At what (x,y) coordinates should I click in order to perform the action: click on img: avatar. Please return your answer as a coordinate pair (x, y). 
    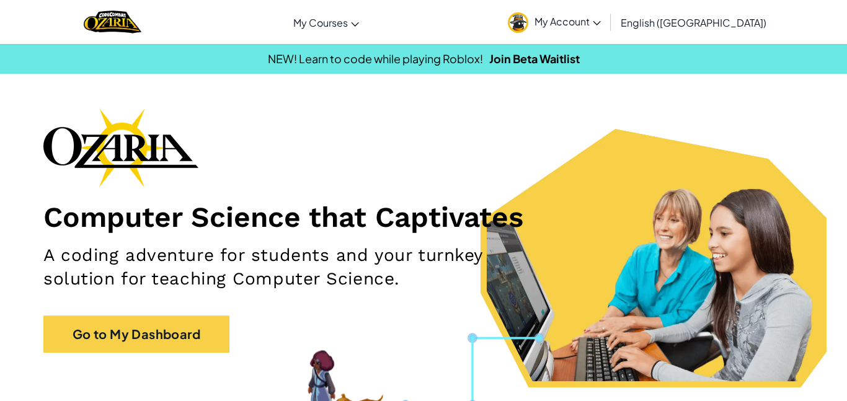
    Looking at the image, I should click on (518, 22).